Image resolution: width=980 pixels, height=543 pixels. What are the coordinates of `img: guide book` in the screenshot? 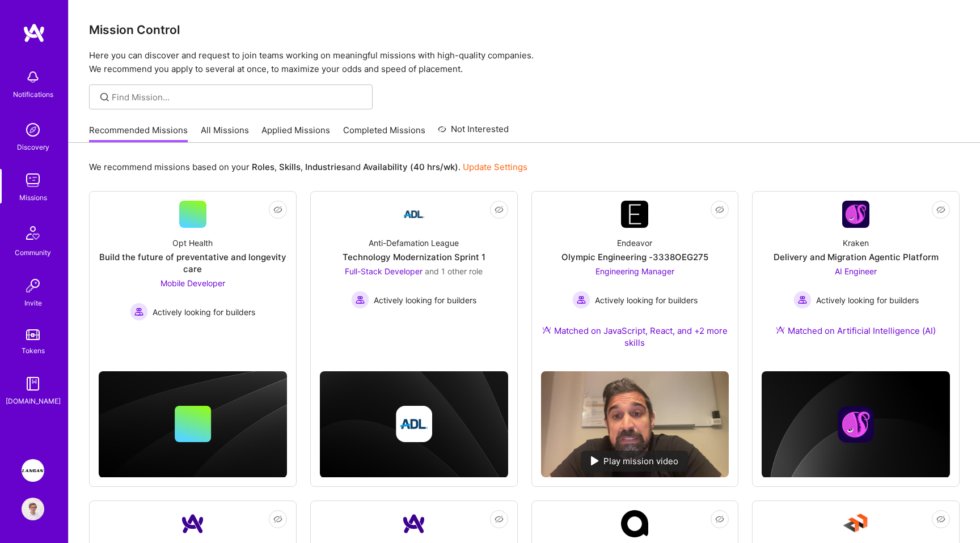 It's located at (33, 384).